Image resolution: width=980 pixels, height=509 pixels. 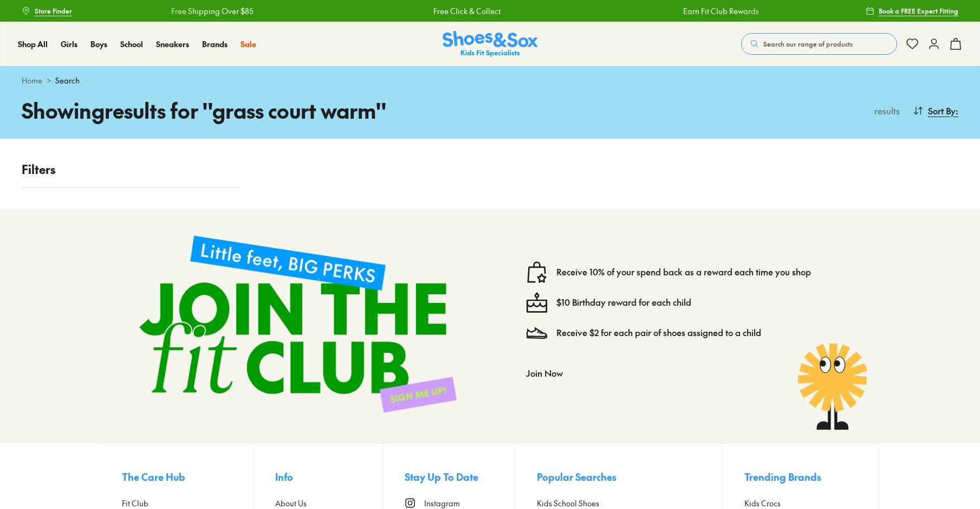 What do you see at coordinates (820, 44) in the screenshot?
I see `button: Search our range of products` at bounding box center [820, 44].